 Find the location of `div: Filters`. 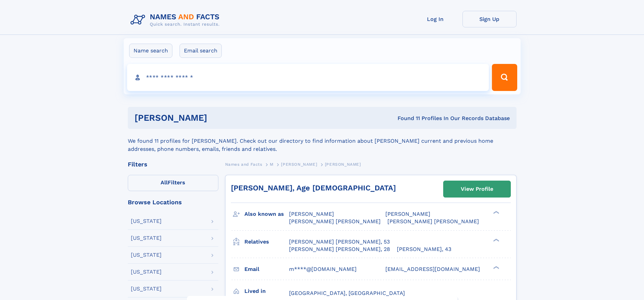

div: Filters is located at coordinates (173, 165).